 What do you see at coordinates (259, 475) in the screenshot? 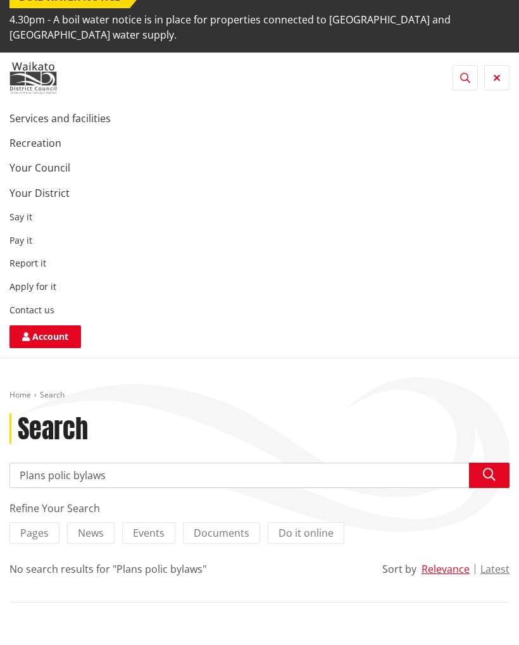
I see `input: Search input` at bounding box center [259, 475].